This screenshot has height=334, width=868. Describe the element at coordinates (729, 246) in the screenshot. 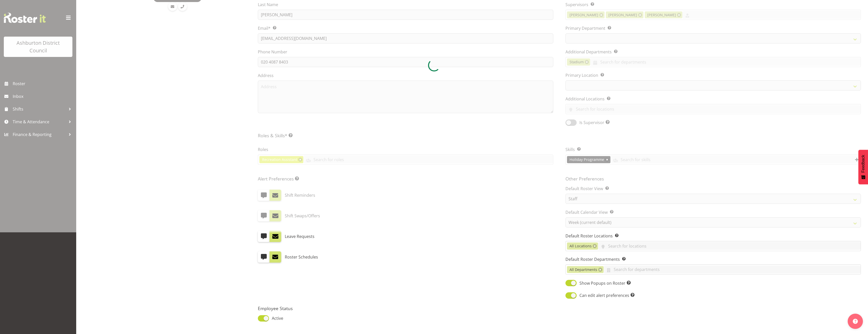

I see `input: Search for locations` at that location.